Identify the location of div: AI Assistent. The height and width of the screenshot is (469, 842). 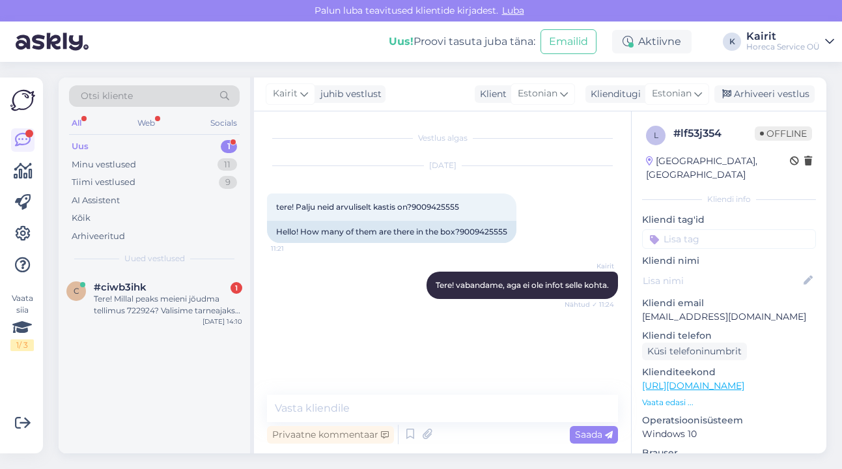
(96, 200).